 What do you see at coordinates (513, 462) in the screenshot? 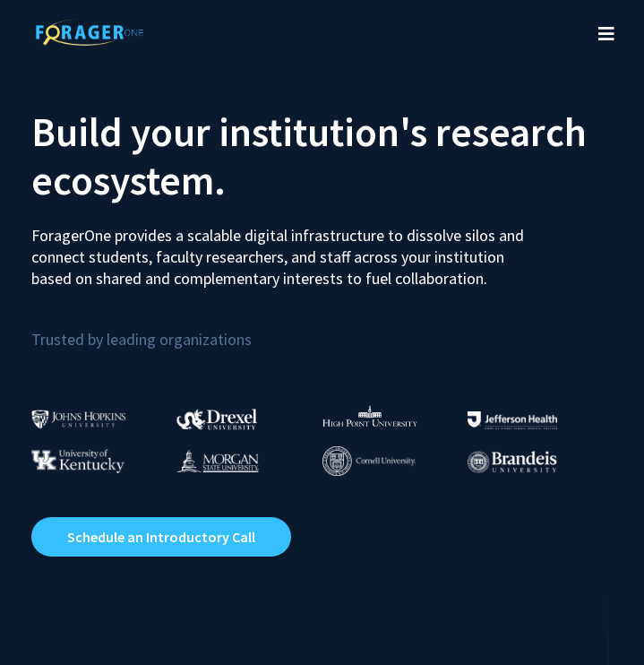
I see `img: Brandeis University` at bounding box center [513, 462].